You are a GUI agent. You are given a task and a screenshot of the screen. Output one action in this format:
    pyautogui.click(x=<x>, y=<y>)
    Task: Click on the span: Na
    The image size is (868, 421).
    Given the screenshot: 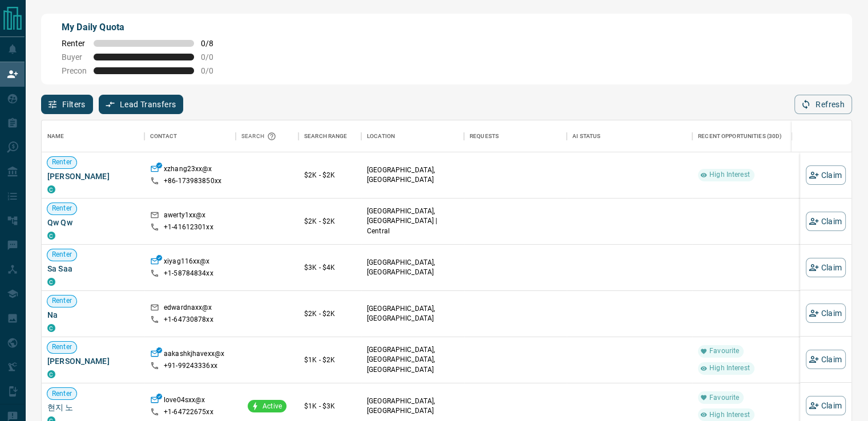 What is the action you would take?
    pyautogui.click(x=93, y=315)
    